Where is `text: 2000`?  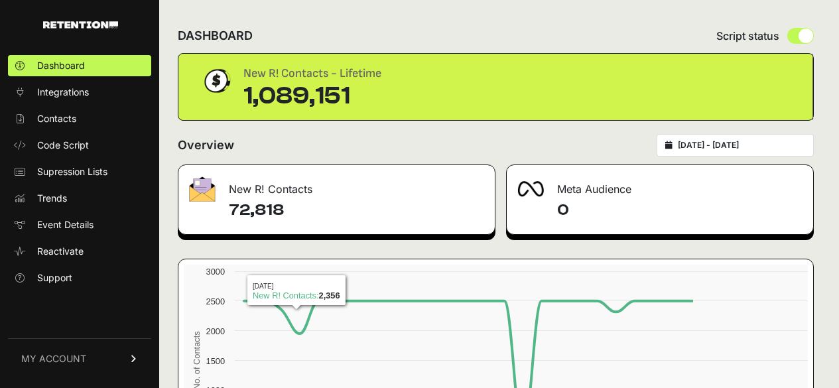 text: 2000 is located at coordinates (216, 331).